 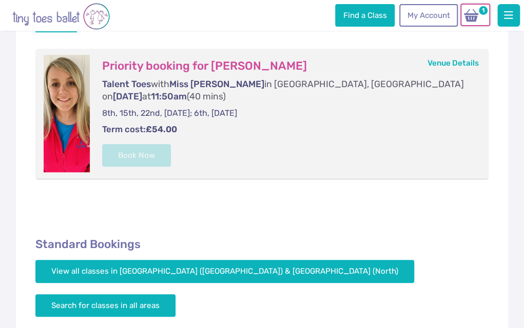 What do you see at coordinates (61, 16) in the screenshot?
I see `img: tiny toes ballet` at bounding box center [61, 16].